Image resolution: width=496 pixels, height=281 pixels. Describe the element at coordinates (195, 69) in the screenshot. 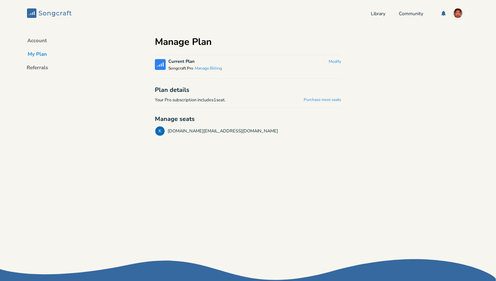

I see `div: Songcraft Pro` at that location.